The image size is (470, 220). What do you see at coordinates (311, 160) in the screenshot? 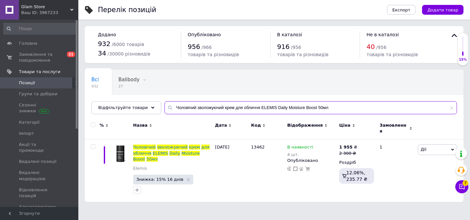
I see `div: Опубліковано` at bounding box center [311, 160].